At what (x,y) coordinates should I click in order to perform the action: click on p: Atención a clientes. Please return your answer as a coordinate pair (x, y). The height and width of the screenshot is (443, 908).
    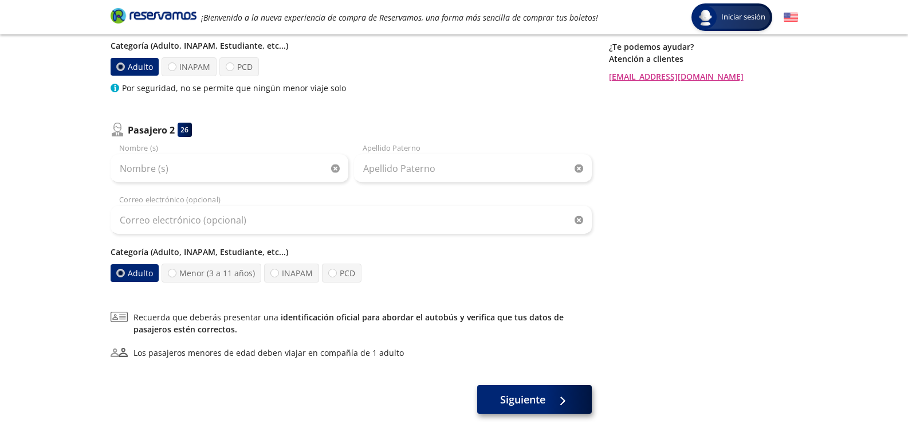
    Looking at the image, I should click on (703, 58).